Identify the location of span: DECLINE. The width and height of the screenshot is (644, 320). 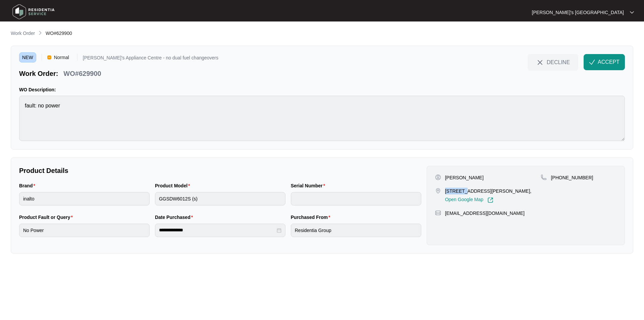
(558, 62).